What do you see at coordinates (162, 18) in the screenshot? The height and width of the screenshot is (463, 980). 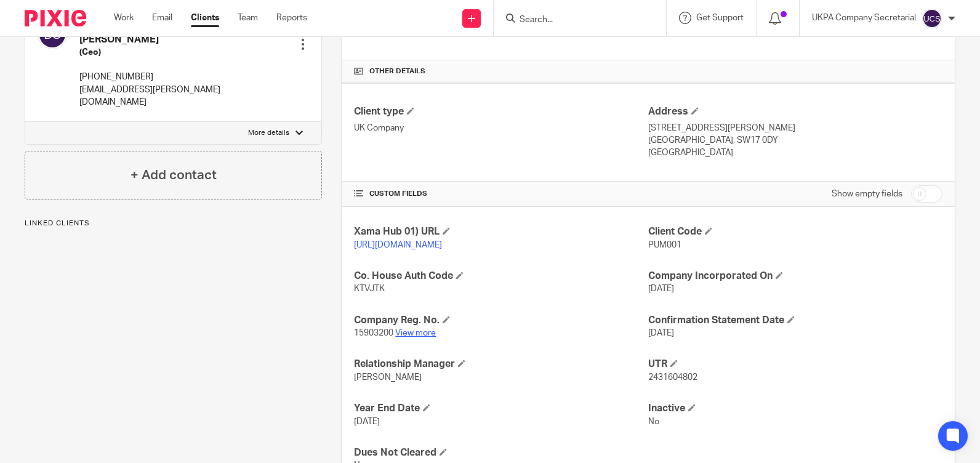 I see `a: Email` at bounding box center [162, 18].